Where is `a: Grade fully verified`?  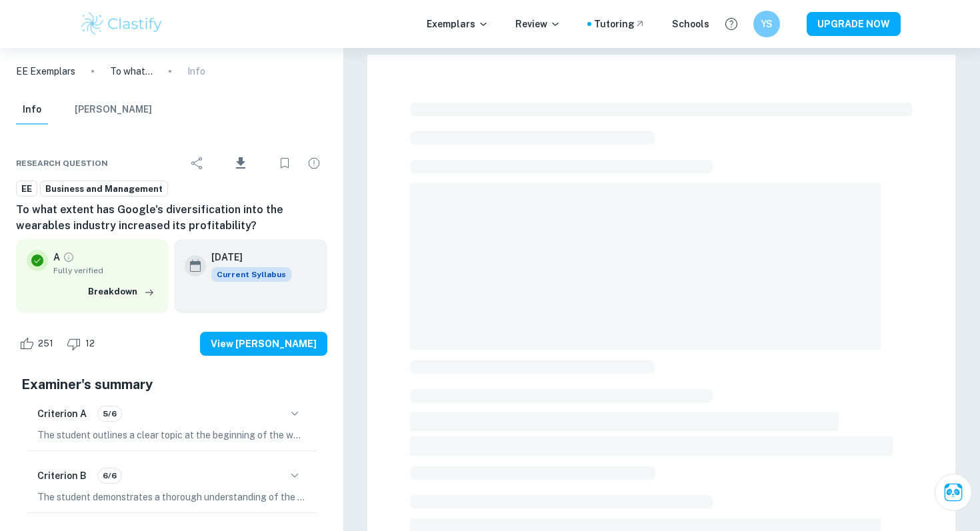 a: Grade fully verified is located at coordinates (69, 258).